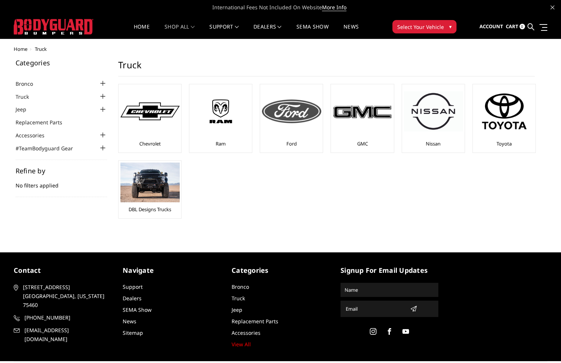 This screenshot has height=363, width=561. Describe the element at coordinates (491, 26) in the screenshot. I see `span: Account` at that location.